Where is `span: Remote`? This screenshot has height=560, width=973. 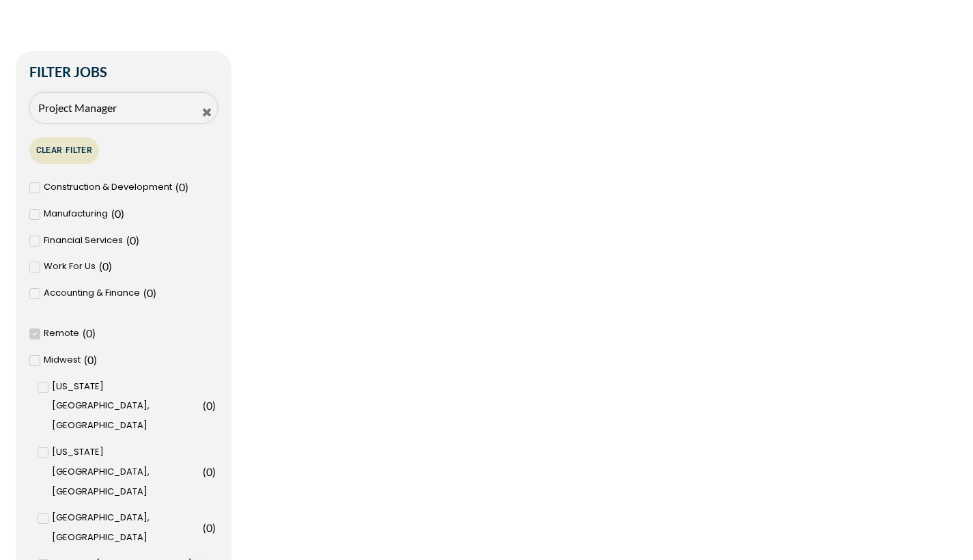
span: Remote is located at coordinates (62, 333).